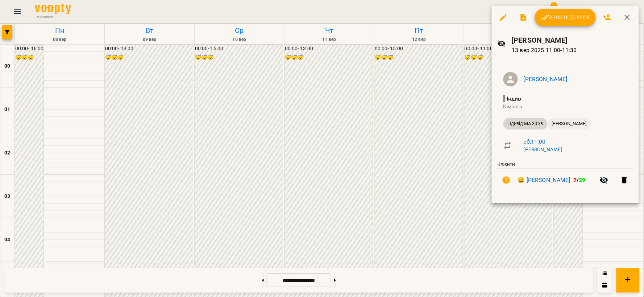 The height and width of the screenshot is (297, 644). What do you see at coordinates (526, 124) in the screenshot?
I see `span: індивід МА 30 хв` at bounding box center [526, 124].